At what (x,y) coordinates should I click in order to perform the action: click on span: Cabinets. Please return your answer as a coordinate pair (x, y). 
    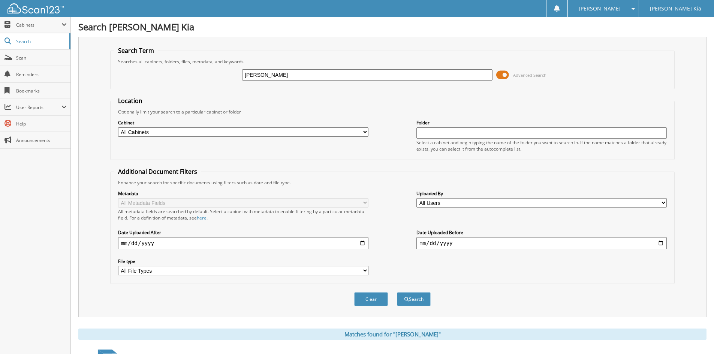
    Looking at the image, I should click on (39, 25).